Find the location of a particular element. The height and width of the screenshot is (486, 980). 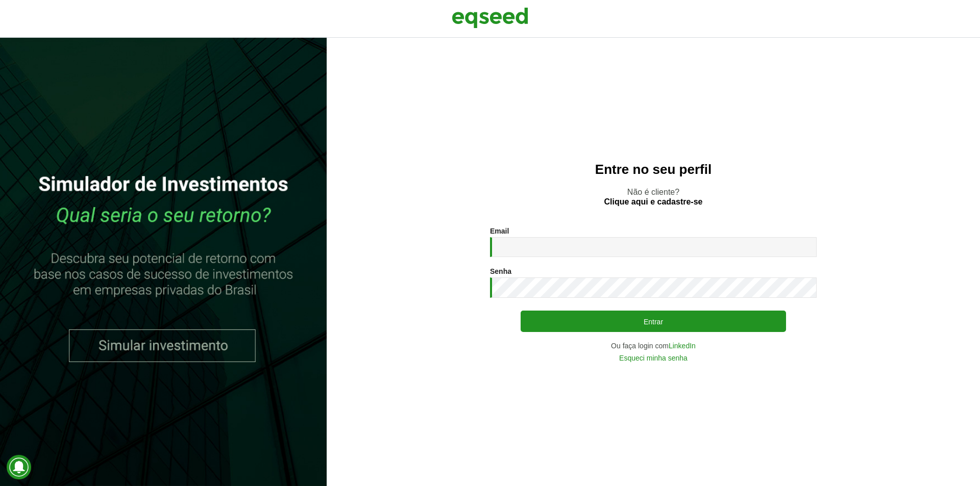

a: LinkedIn is located at coordinates (682, 346).